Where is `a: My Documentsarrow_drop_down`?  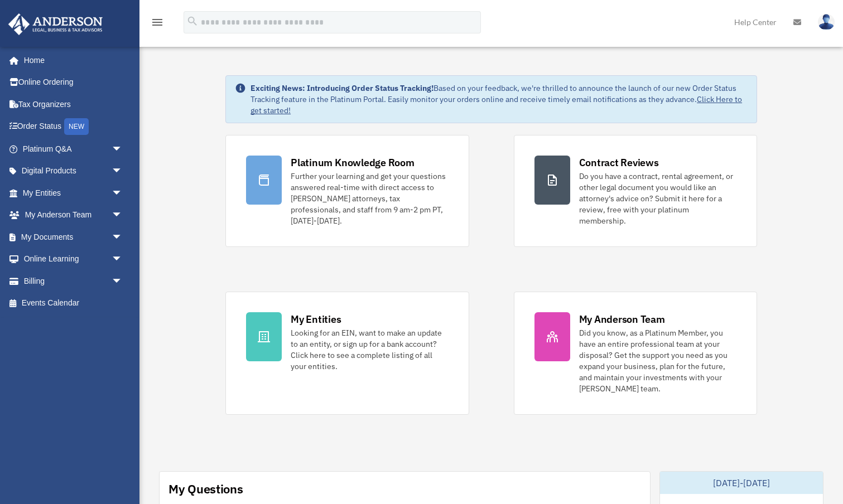
a: My Documentsarrow_drop_down is located at coordinates (74, 237).